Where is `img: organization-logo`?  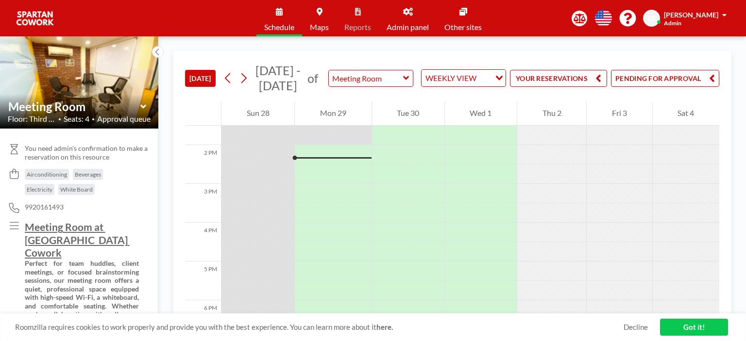
img: organization-logo is located at coordinates (35, 18).